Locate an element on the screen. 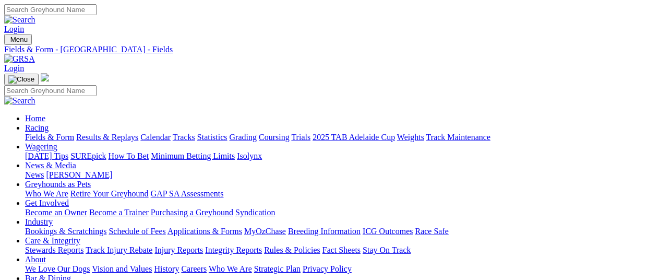 The width and height of the screenshot is (660, 280). a: Results & Replays is located at coordinates (107, 137).